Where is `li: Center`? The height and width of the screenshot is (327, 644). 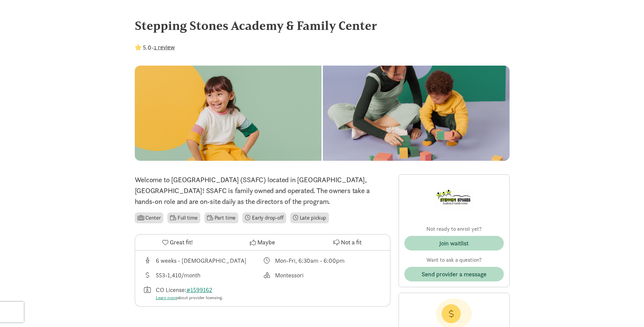 li: Center is located at coordinates (149, 218).